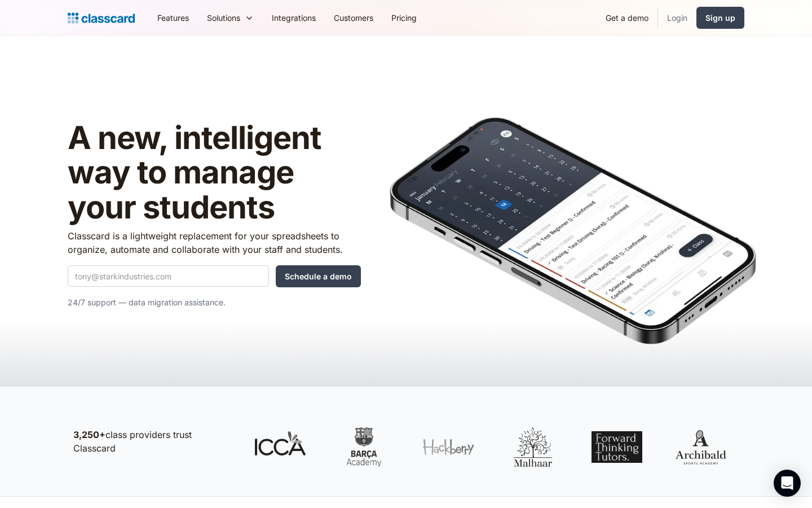 This screenshot has height=508, width=812. I want to click on a: Logo, so click(101, 18).